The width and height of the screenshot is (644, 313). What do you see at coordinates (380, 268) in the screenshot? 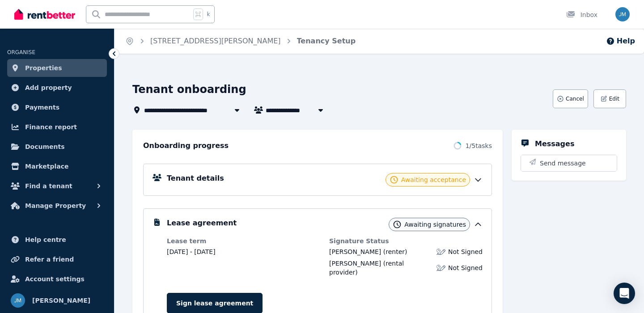
I see `div: (rental provider)` at bounding box center [380, 268].